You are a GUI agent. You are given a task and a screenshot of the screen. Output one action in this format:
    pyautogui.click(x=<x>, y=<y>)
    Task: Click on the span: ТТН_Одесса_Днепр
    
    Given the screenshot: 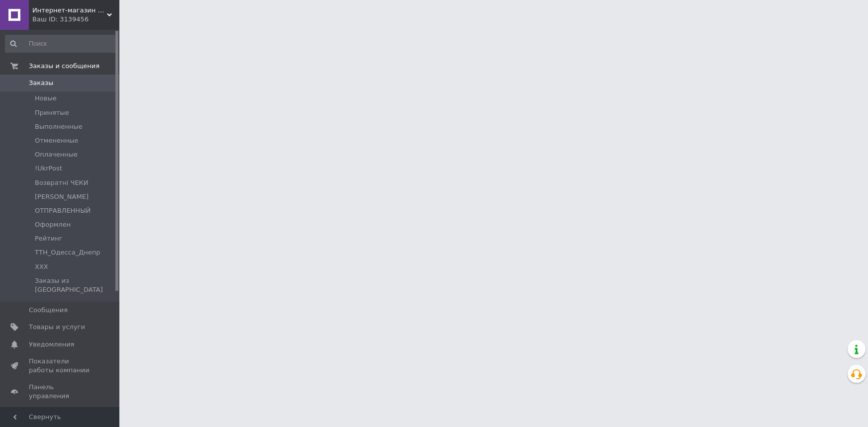 What is the action you would take?
    pyautogui.click(x=68, y=253)
    